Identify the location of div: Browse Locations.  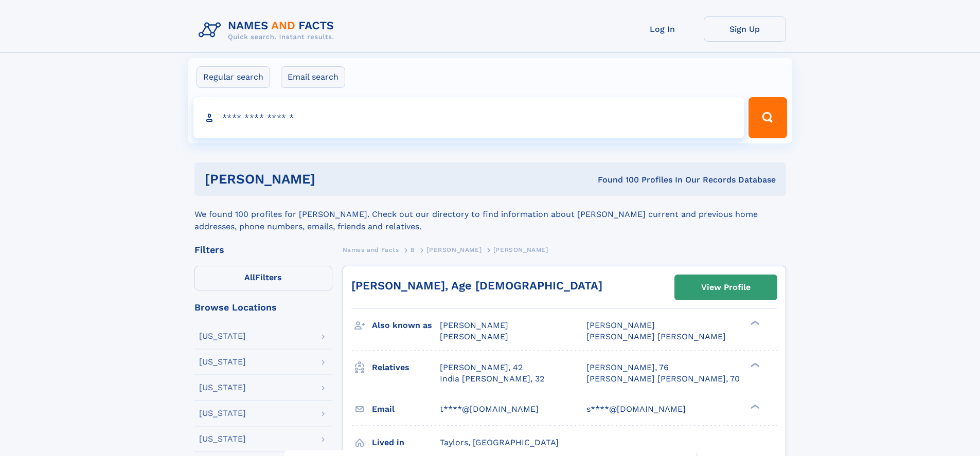
(263, 308).